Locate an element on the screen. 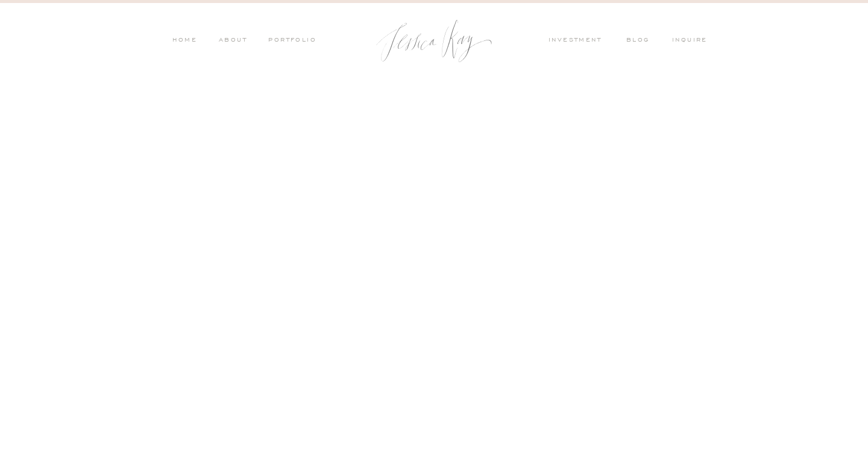  nav: blog is located at coordinates (642, 41).